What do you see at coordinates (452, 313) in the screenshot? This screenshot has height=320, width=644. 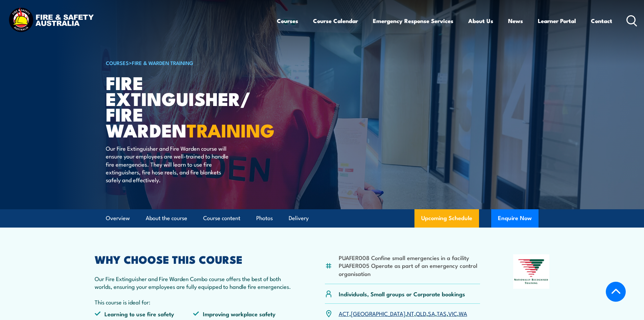 I see `a: VIC` at bounding box center [452, 313].